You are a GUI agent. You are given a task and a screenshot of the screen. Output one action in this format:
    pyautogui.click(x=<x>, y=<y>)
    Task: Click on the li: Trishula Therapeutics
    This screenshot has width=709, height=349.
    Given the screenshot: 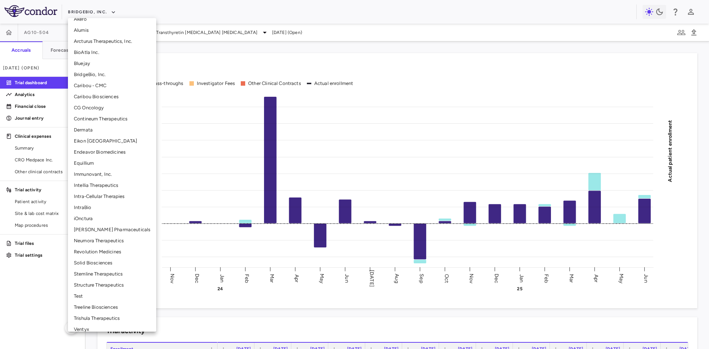 What is the action you would take?
    pyautogui.click(x=112, y=318)
    